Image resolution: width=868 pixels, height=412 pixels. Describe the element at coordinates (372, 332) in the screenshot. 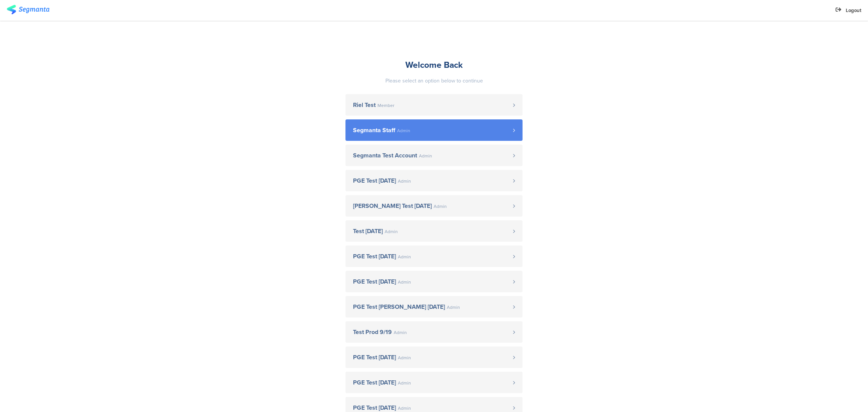

I see `span: Test Prod 9/19` at that location.